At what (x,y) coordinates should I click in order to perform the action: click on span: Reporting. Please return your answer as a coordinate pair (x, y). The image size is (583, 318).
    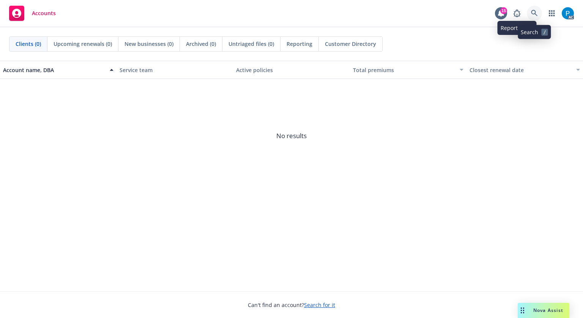
    Looking at the image, I should click on (299, 44).